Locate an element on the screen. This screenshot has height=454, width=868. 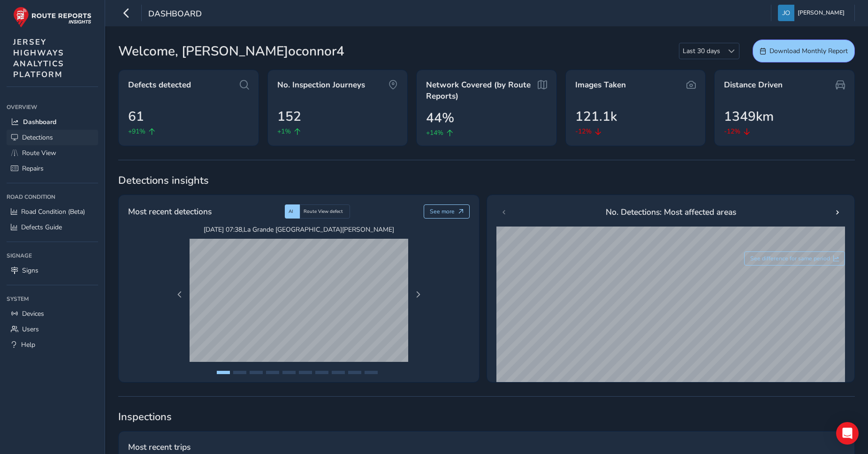
button: Page 3 is located at coordinates (257, 372).